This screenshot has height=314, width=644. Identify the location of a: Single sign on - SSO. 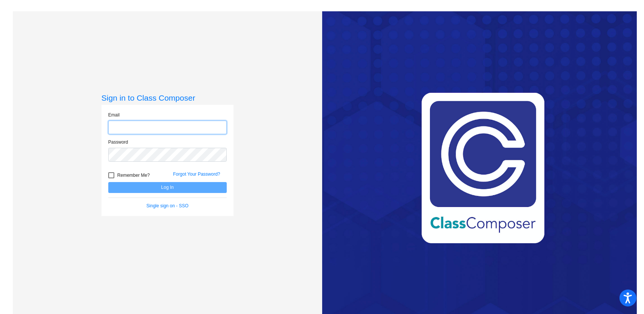
(167, 206).